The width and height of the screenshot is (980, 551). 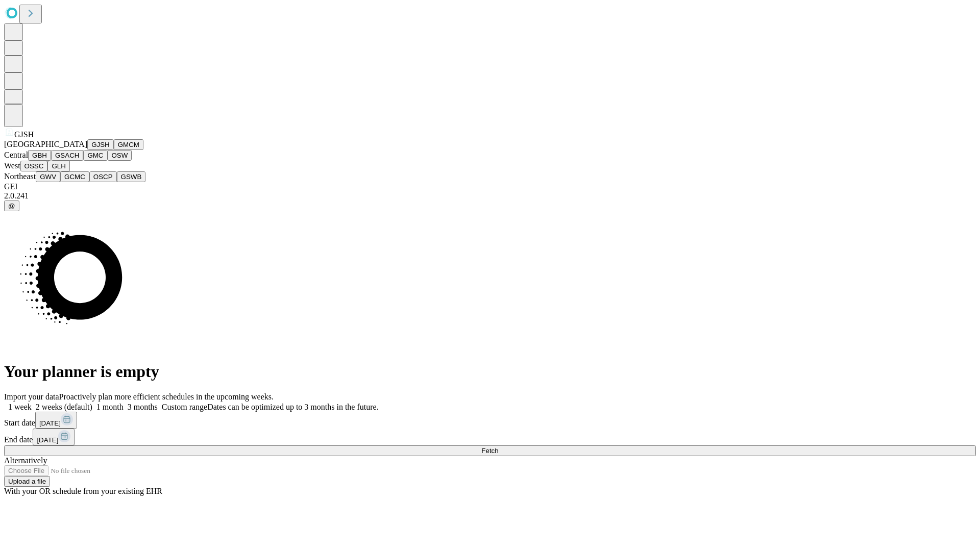 What do you see at coordinates (32, 396) in the screenshot?
I see `span: Import your data` at bounding box center [32, 396].